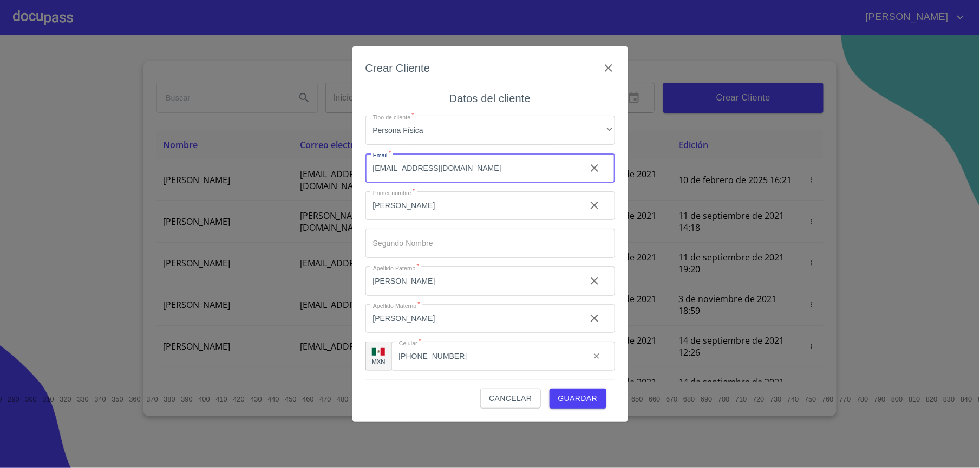 The width and height of the screenshot is (980, 468). I want to click on button: Guardar, so click(578, 398).